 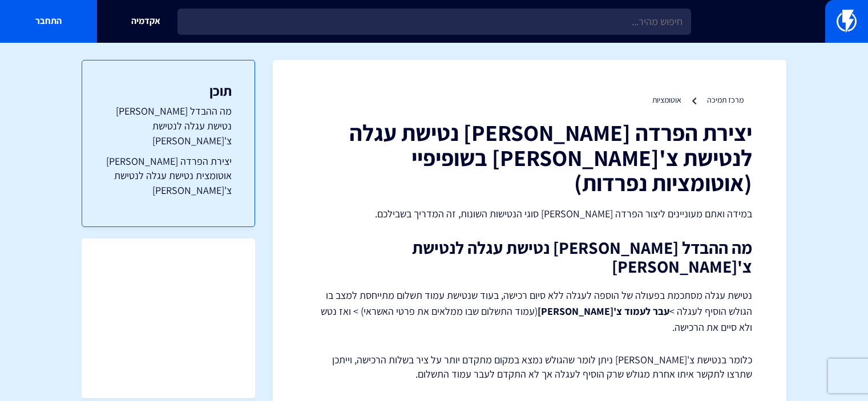 What do you see at coordinates (529, 311) in the screenshot?
I see `p: נטישת עגלה מסתכמת בפעולה של הוספה לעגלה ללא סיום רכישה, בעוד שנטישת עמוד תשלום מתייחסת למצב בו הג...` at bounding box center [529, 311].